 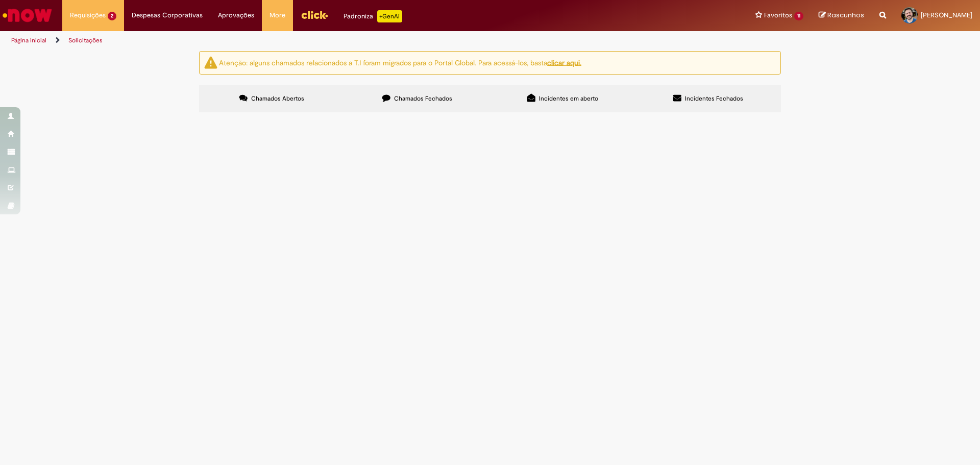 What do you see at coordinates (112, 16) in the screenshot?
I see `span: 2` at bounding box center [112, 16].